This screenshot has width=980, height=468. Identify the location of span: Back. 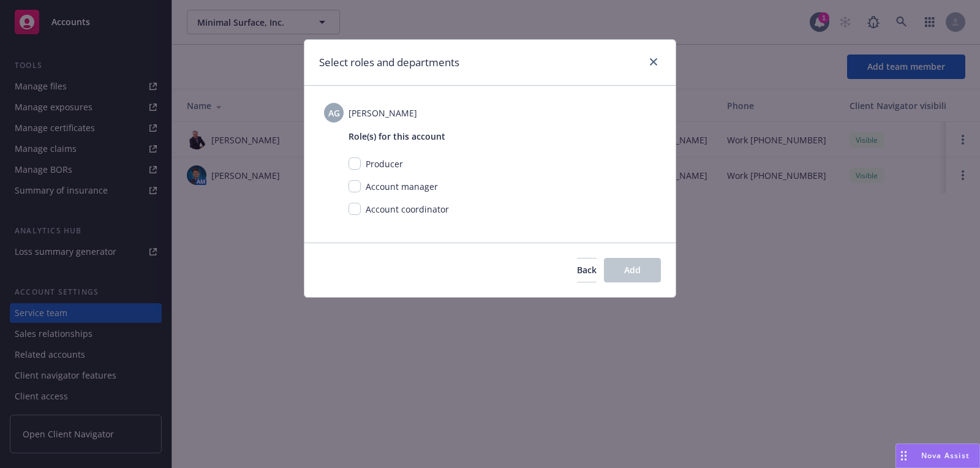
(586, 270).